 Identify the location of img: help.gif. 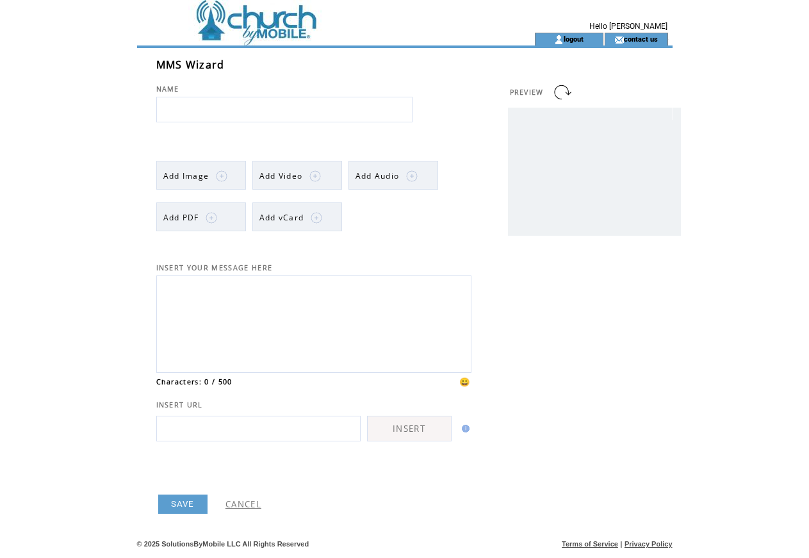
(464, 429).